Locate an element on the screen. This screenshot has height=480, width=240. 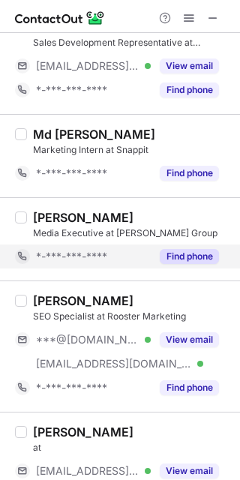
div: Sales Development Representative at Computer Care is located at coordinates (132, 43).